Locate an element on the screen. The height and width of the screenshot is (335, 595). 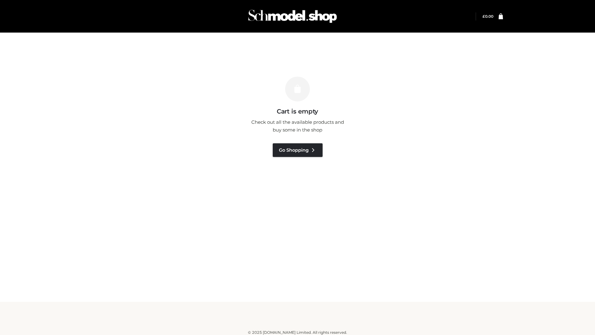
a: £0.00 is located at coordinates (488, 16).